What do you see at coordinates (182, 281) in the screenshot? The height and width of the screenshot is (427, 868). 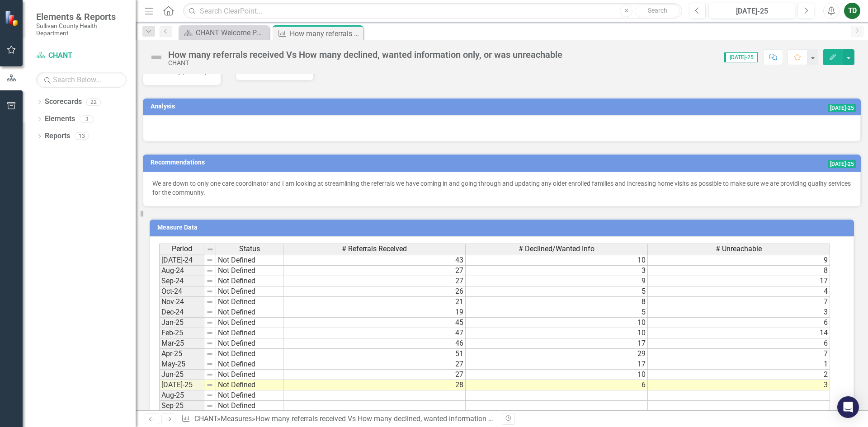 I see `td: Sep-24` at bounding box center [182, 281].